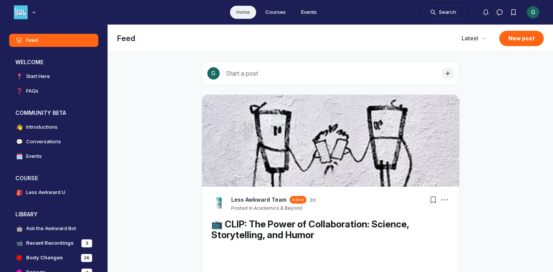  What do you see at coordinates (54, 142) in the screenshot?
I see `a: 💬Conversations` at bounding box center [54, 142].